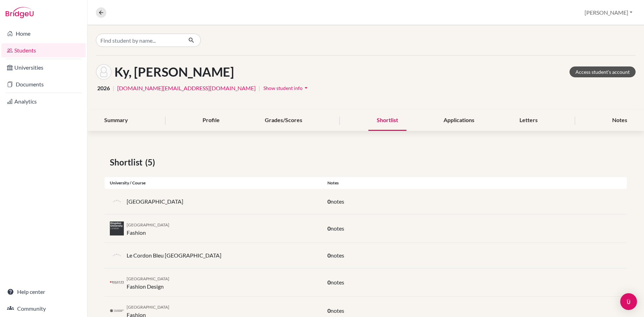  Describe the element at coordinates (629, 302) in the screenshot. I see `div: Open Intercom Messenger` at that location.